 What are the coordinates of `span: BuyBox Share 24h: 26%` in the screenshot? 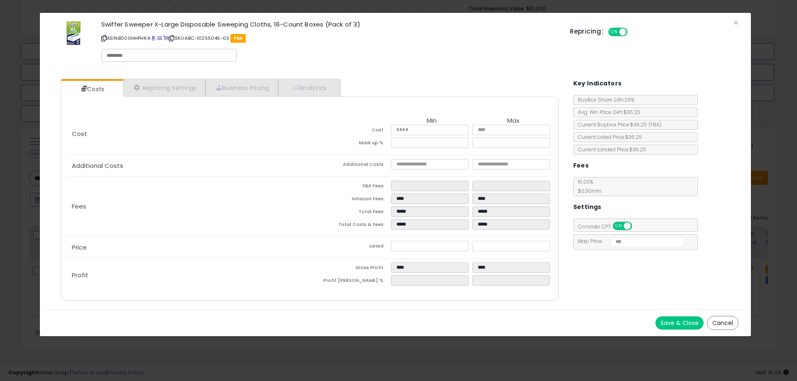 It's located at (604, 100).